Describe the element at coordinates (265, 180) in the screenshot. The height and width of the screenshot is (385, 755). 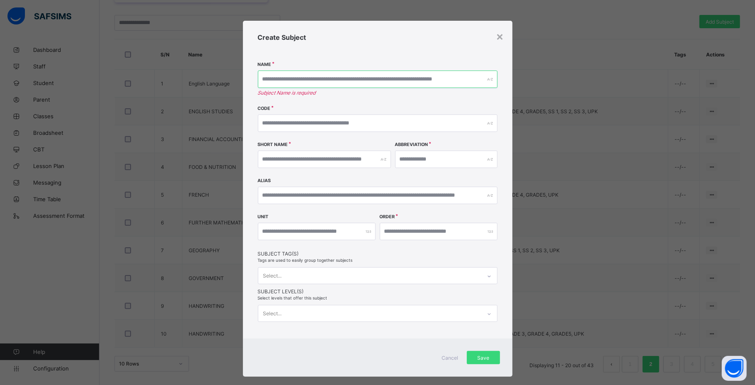
I see `label: Alias` at that location.